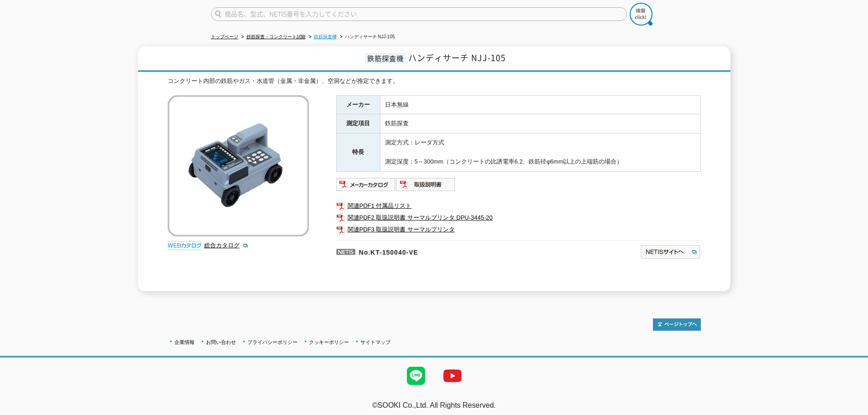 This screenshot has height=415, width=868. I want to click on a: 総合カタログ, so click(226, 245).